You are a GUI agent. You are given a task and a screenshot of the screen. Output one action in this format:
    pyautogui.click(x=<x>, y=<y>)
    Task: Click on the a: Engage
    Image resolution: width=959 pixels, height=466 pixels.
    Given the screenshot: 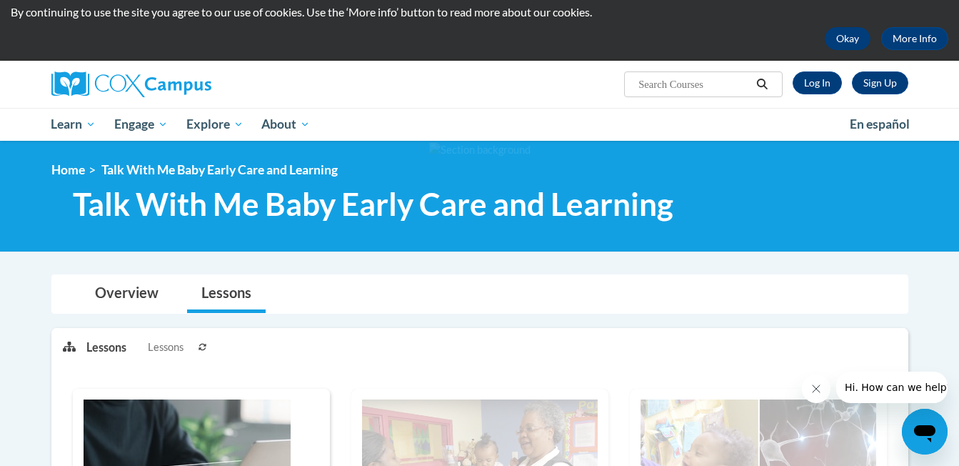 What is the action you would take?
    pyautogui.click(x=141, y=124)
    